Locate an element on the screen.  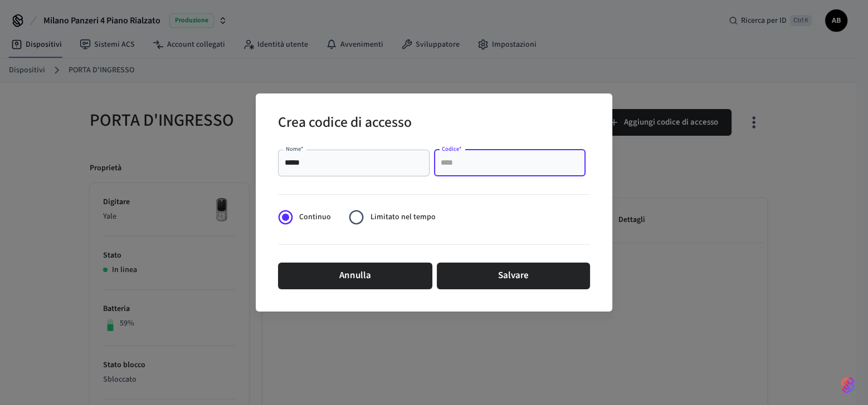
label: Nome is located at coordinates (295, 148).